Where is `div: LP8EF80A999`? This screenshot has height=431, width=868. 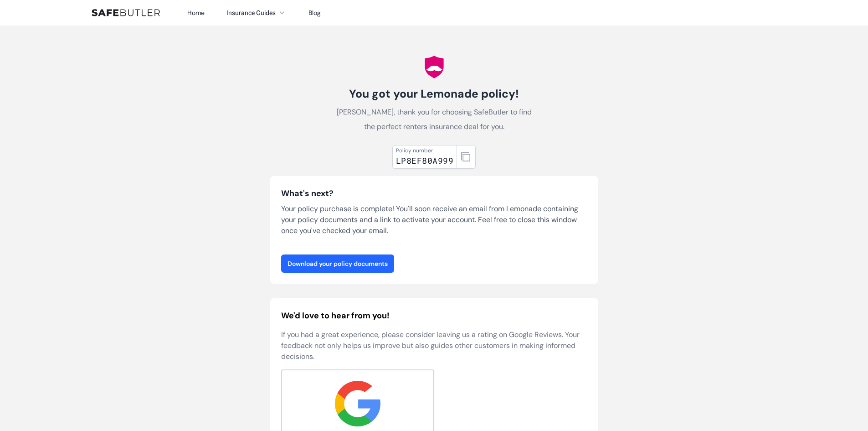 div: LP8EF80A999 is located at coordinates (425, 161).